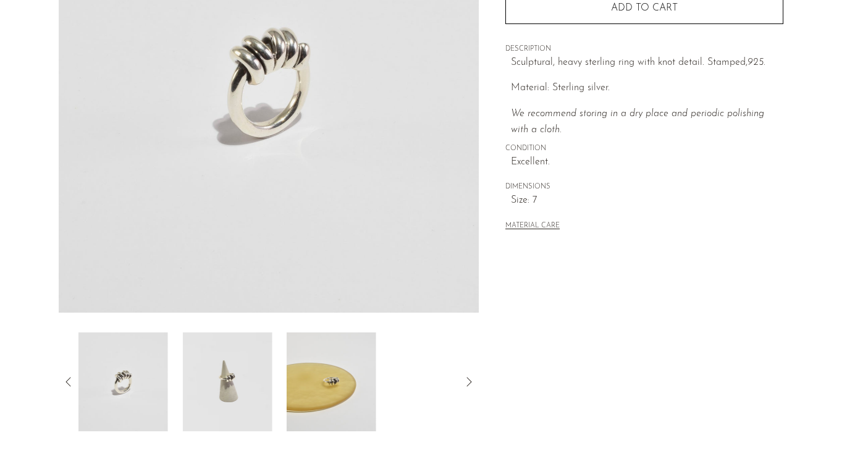 This screenshot has width=868, height=456. I want to click on p: Sculptural, heavy sterling ring with knot detail. Stamped,, so click(647, 63).